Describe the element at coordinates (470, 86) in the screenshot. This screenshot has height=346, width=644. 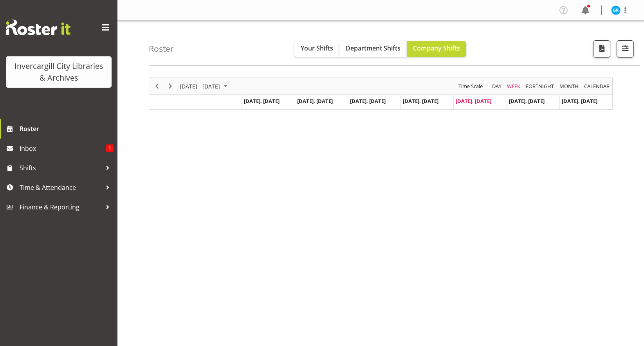
I see `span: Time Scale` at that location.